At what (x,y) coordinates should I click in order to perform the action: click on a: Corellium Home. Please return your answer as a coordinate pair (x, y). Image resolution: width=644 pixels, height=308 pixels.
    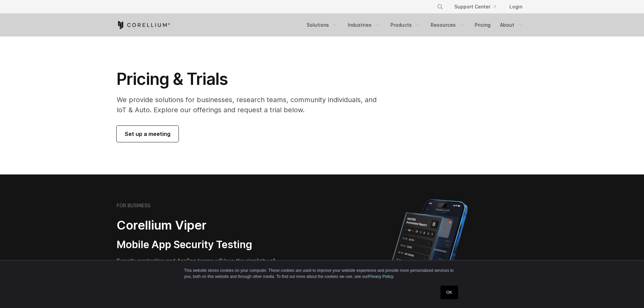
    Looking at the image, I should click on (143, 25).